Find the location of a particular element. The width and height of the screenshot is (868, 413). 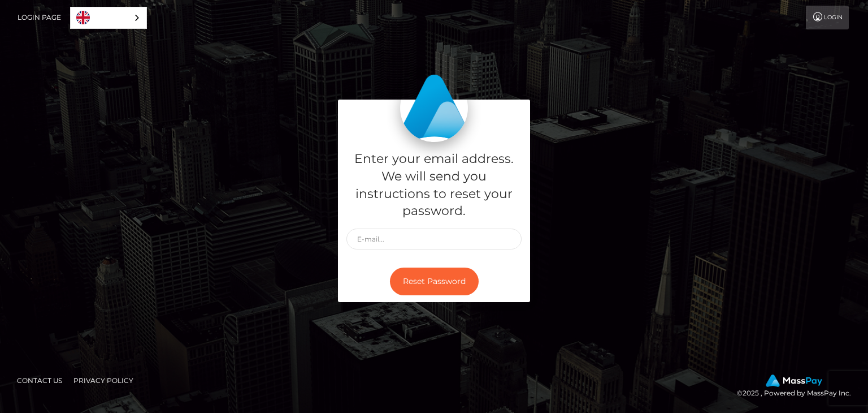

h5: Enter your email address. We will send you instructions to reset your password. is located at coordinates (434, 185).